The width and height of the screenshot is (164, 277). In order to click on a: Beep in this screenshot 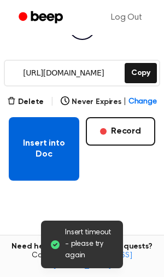, I will do `click(42, 18)`.